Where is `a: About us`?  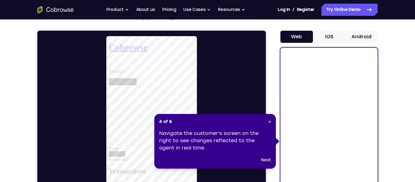
a: About us is located at coordinates (145, 10).